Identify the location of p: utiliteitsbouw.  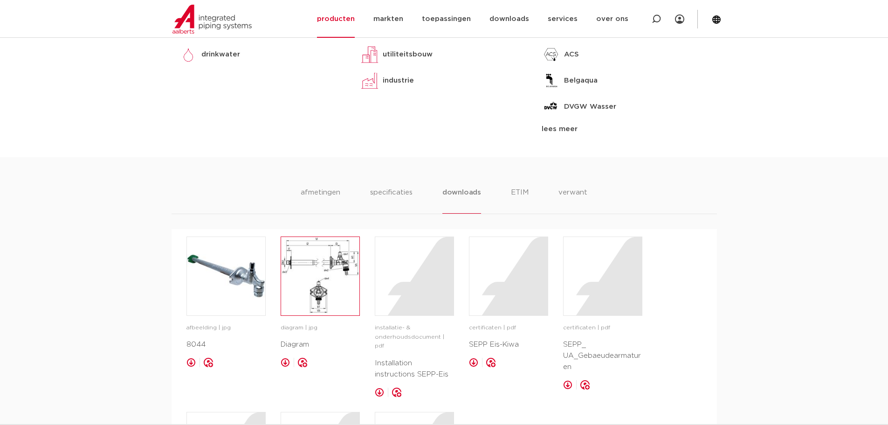
(408, 55).